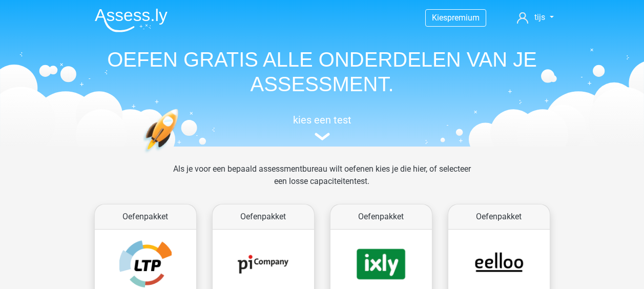 This screenshot has width=644, height=289. What do you see at coordinates (456, 17) in the screenshot?
I see `a: Kiespremium` at bounding box center [456, 17].